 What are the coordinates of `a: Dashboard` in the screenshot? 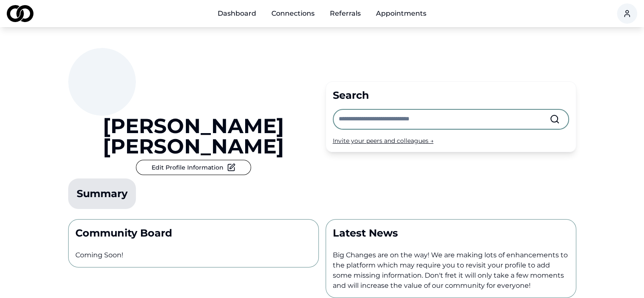 It's located at (237, 14).